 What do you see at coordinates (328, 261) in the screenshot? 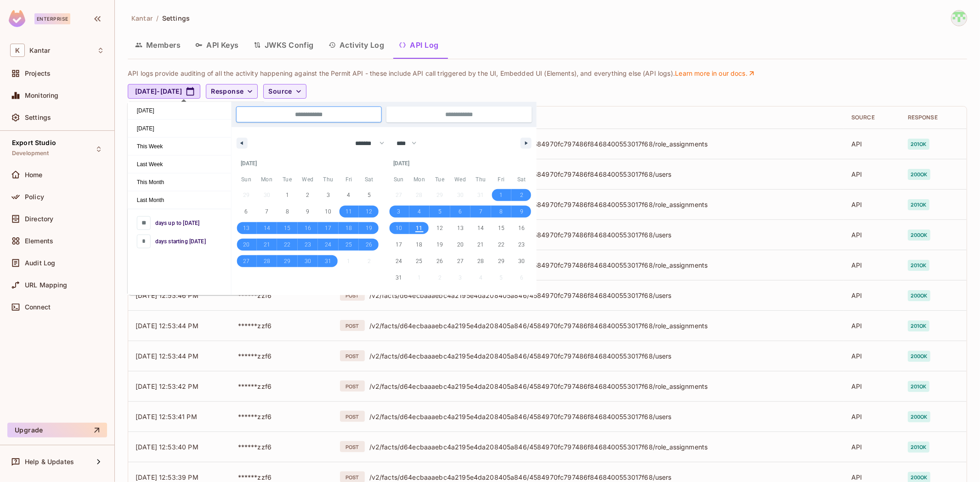
I see `button: 31` at bounding box center [328, 261].